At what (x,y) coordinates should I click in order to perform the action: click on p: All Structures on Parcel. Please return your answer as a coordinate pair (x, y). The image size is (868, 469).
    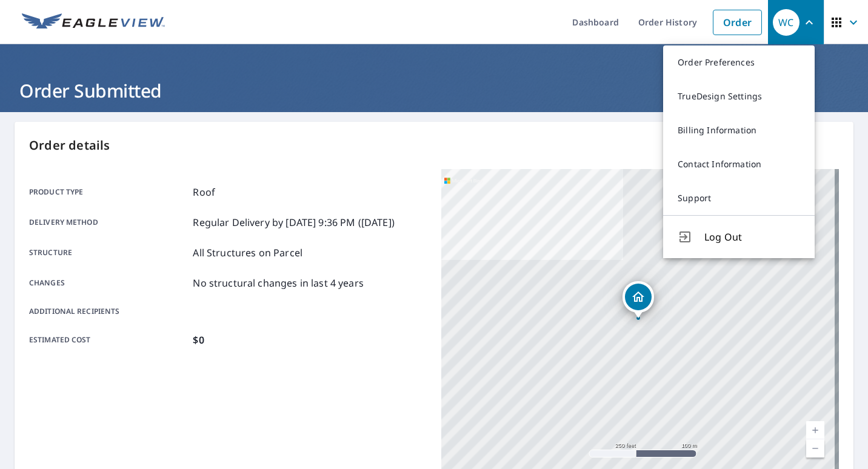
    Looking at the image, I should click on (247, 253).